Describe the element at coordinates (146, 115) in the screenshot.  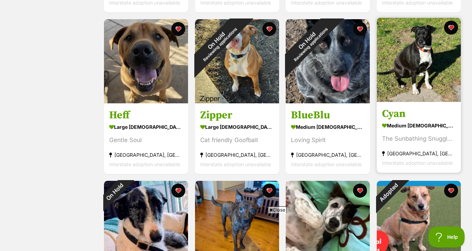
I see `h3: Heff` at that location.